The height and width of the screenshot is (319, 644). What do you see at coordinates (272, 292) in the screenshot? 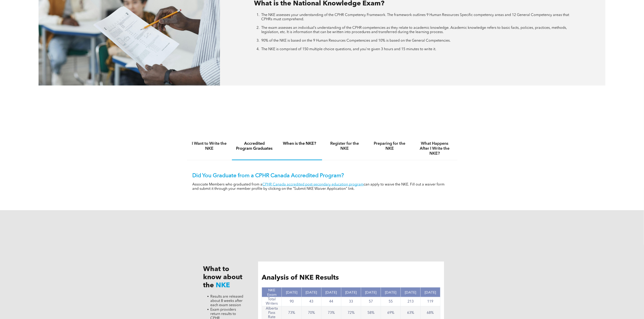
I see `th: NKE Exam` at bounding box center [272, 292].